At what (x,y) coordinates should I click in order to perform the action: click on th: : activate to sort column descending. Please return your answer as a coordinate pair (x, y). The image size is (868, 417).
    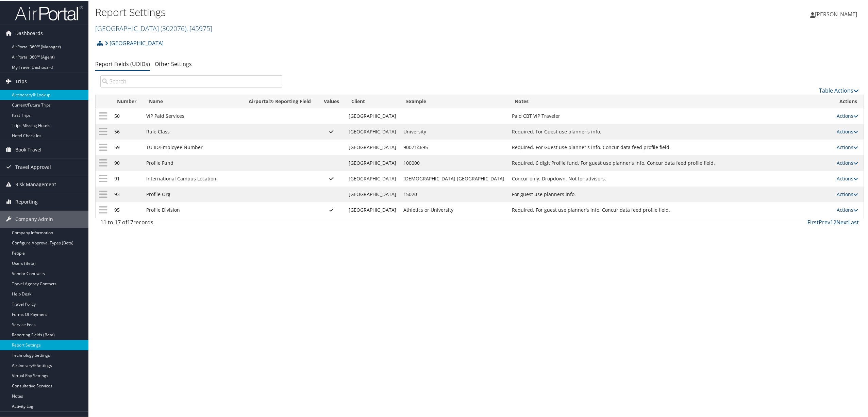
    Looking at the image, I should click on (103, 101).